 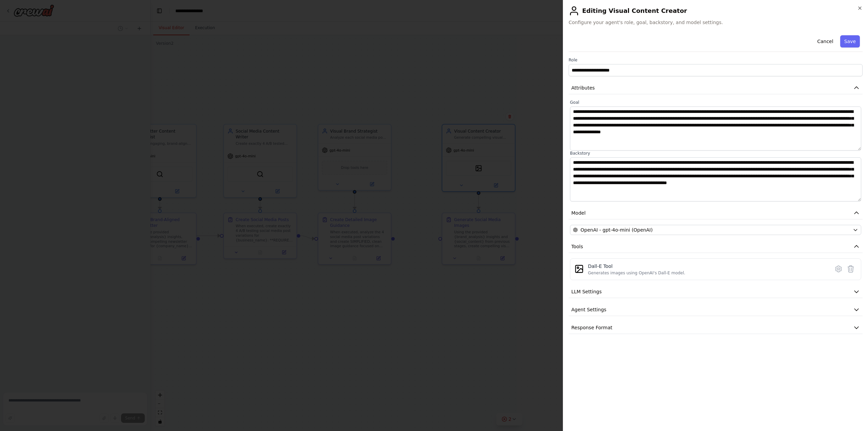 What do you see at coordinates (715, 88) in the screenshot?
I see `button: Attributes` at bounding box center [715, 88].